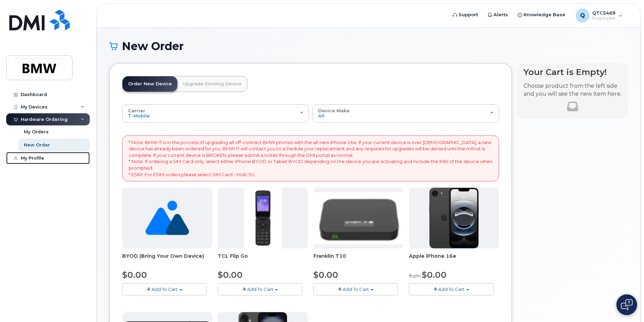 The image size is (644, 322). I want to click on span: Franklin T10, so click(358, 259).